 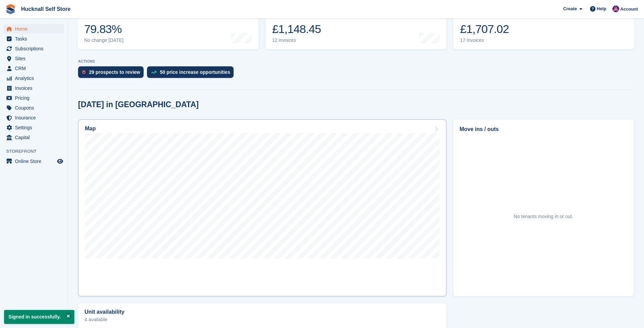 What do you see at coordinates (570, 9) in the screenshot?
I see `span: Create` at bounding box center [570, 9].